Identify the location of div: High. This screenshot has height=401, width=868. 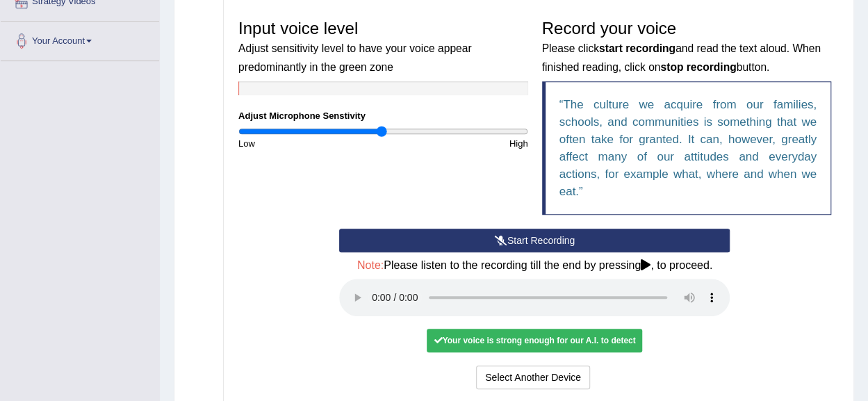
(459, 143).